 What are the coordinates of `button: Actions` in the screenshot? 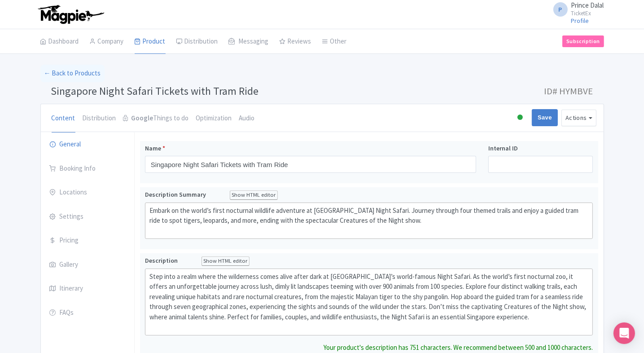 It's located at (579, 118).